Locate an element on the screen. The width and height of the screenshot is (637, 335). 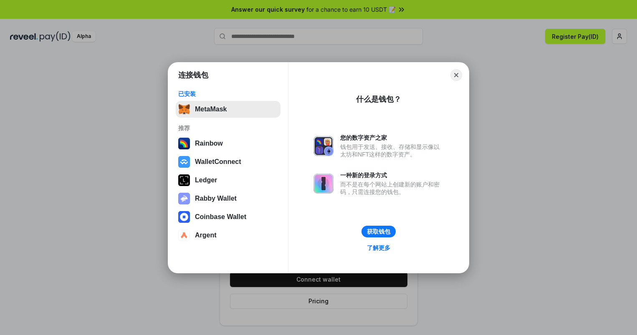
div: 钱包用于发送、接收、存储和显示像以太坊和NFT这样的数字资产。 is located at coordinates (392, 151).